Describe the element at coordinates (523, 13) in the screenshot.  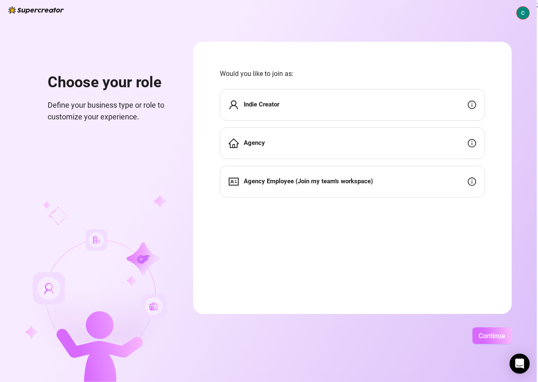
I see `img: ACg8ocLOqUvgULVFHI-ryBLT6FKNKvHh40SLg43Gt8x1TMz-Jk21uw=s96-c` at that location.